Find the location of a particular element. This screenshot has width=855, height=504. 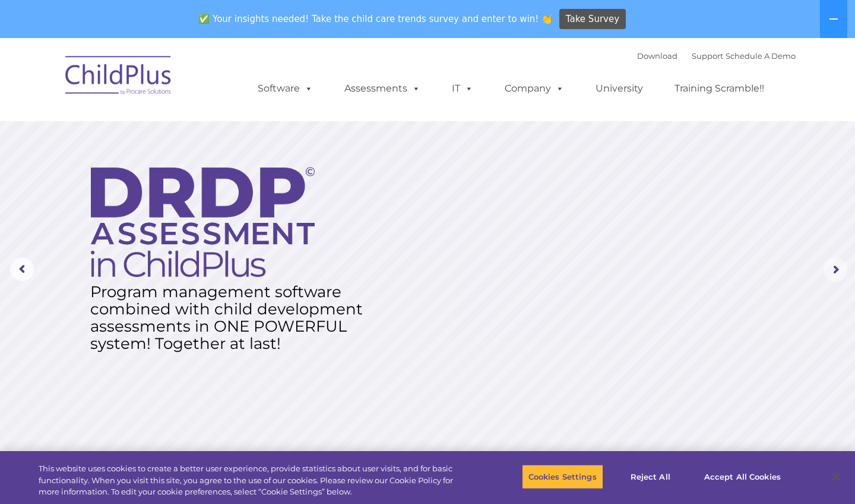

button: Close is located at coordinates (836, 476).